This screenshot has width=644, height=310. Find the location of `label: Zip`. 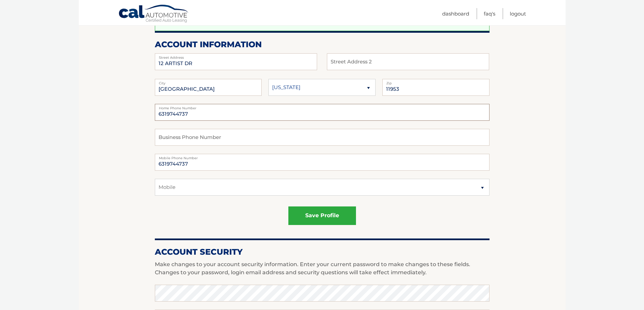

label: Zip is located at coordinates (435, 82).